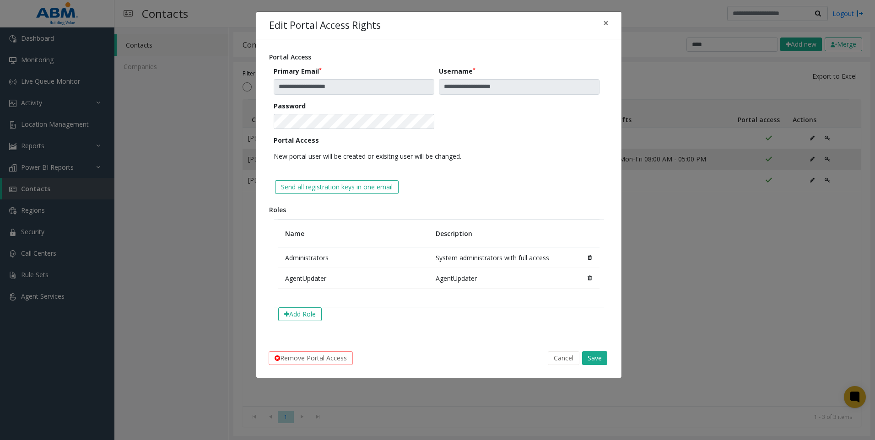 This screenshot has width=875, height=440. I want to click on button: Send all registration keys in one email, so click(337, 187).